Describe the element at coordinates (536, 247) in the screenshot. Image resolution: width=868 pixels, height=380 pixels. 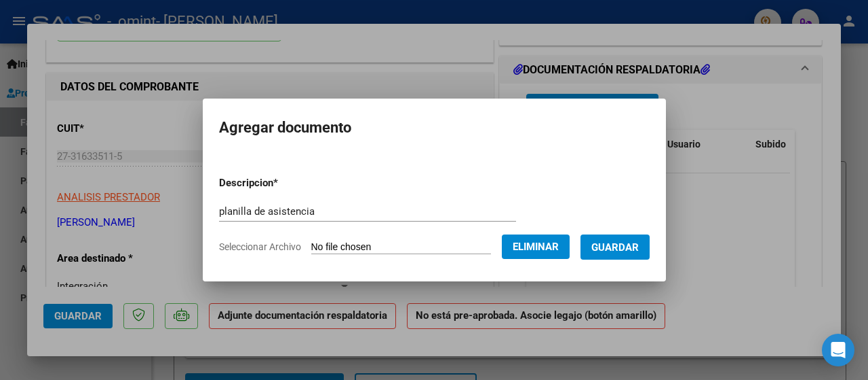
I see `button: Eliminar` at that location.